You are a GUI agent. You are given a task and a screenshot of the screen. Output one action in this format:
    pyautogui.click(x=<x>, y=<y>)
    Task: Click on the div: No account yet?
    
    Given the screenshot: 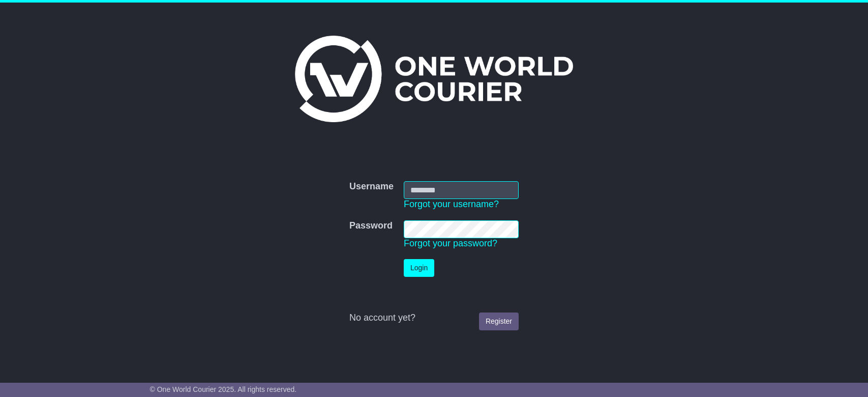 What is the action you would take?
    pyautogui.click(x=434, y=318)
    